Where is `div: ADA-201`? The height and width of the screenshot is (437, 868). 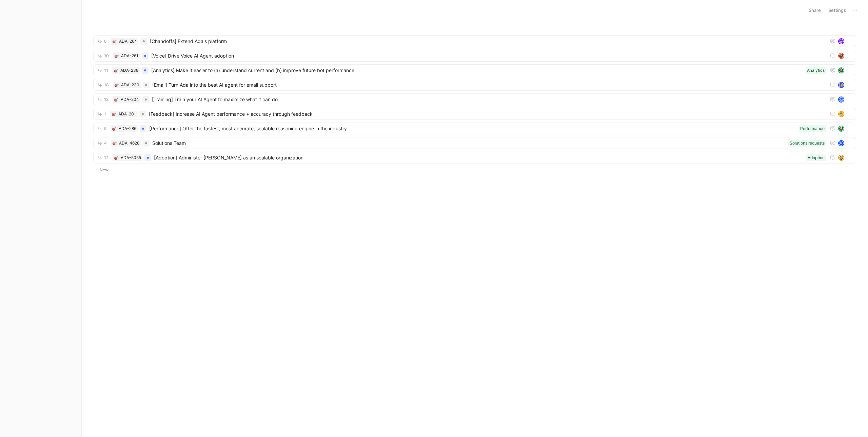
div: ADA-201 is located at coordinates (127, 114).